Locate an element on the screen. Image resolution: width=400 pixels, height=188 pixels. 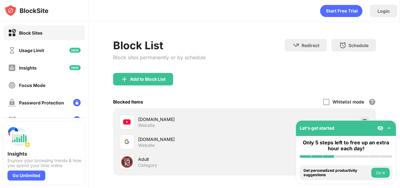
div: Schedule is located at coordinates (358, 45).